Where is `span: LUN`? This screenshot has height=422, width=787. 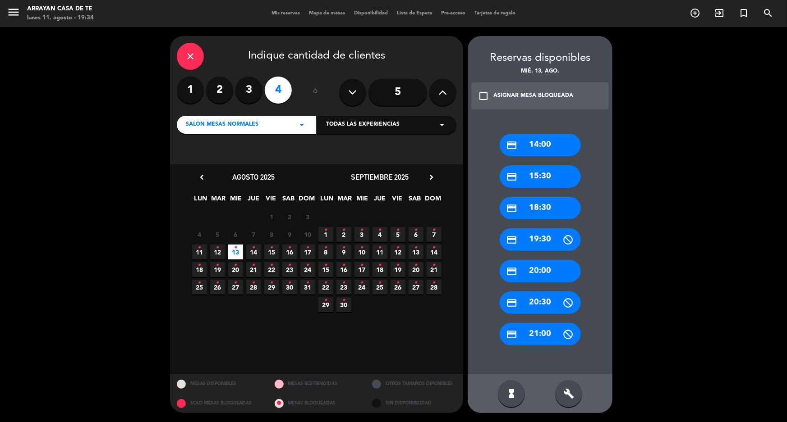
span: LUN is located at coordinates (201, 201).